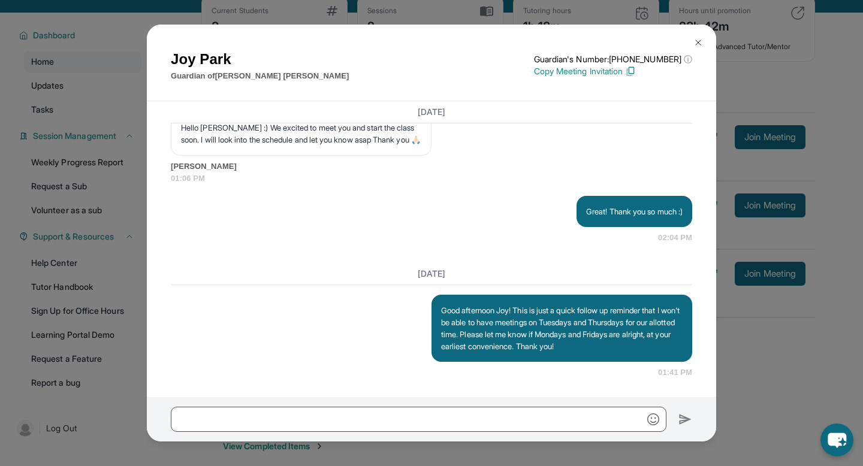  Describe the element at coordinates (634, 211) in the screenshot. I see `p: Great! Thank you so much :)` at that location.